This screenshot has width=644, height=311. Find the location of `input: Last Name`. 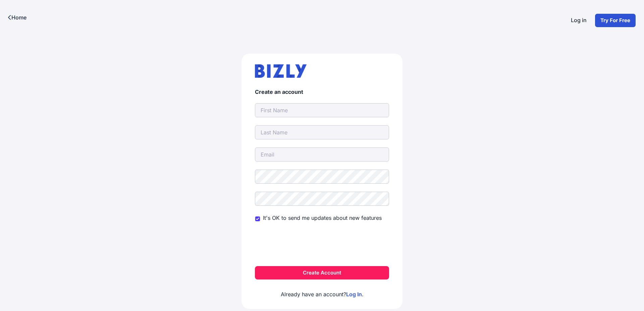

input: Last Name is located at coordinates (322, 132).